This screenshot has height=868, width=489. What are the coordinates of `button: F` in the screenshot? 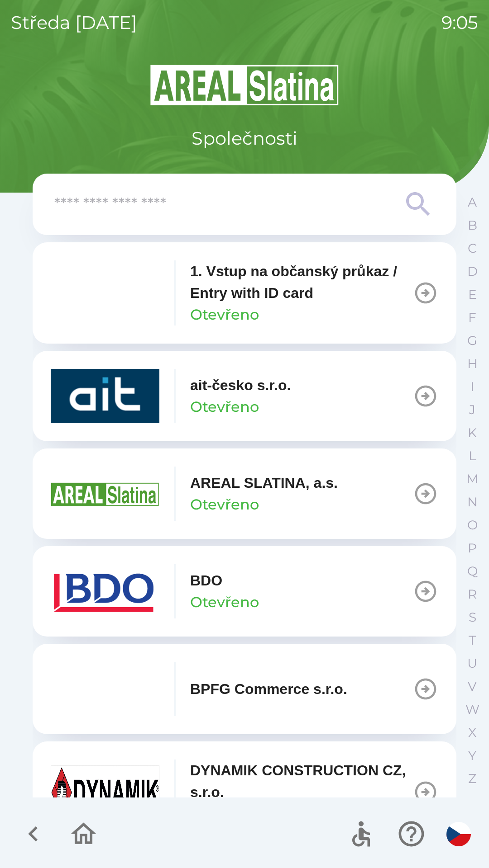 It's located at (472, 317).